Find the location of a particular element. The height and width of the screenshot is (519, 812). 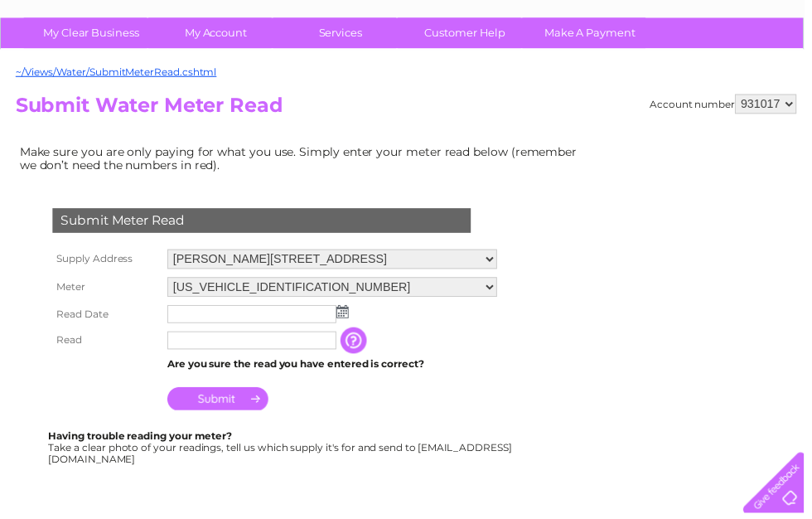

a: Log out is located at coordinates (777, 77).